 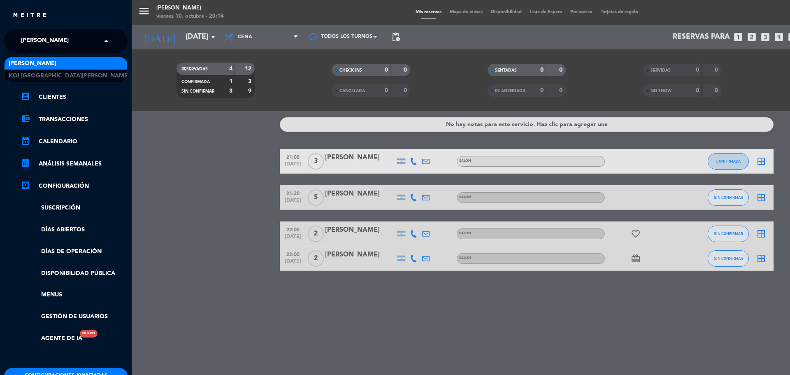 What do you see at coordinates (30, 15) in the screenshot?
I see `img: MEITRE` at bounding box center [30, 15].